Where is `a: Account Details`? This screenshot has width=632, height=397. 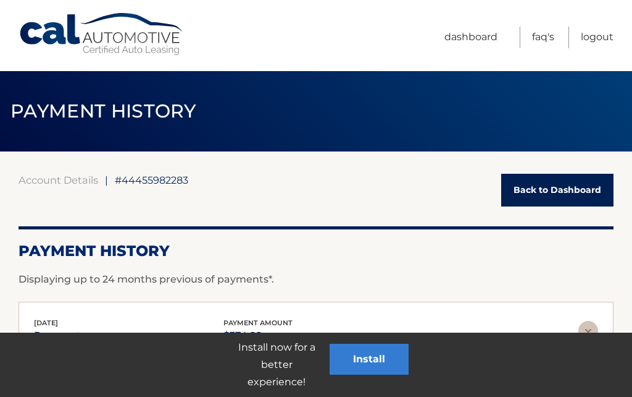 a: Account Details is located at coordinates (58, 180).